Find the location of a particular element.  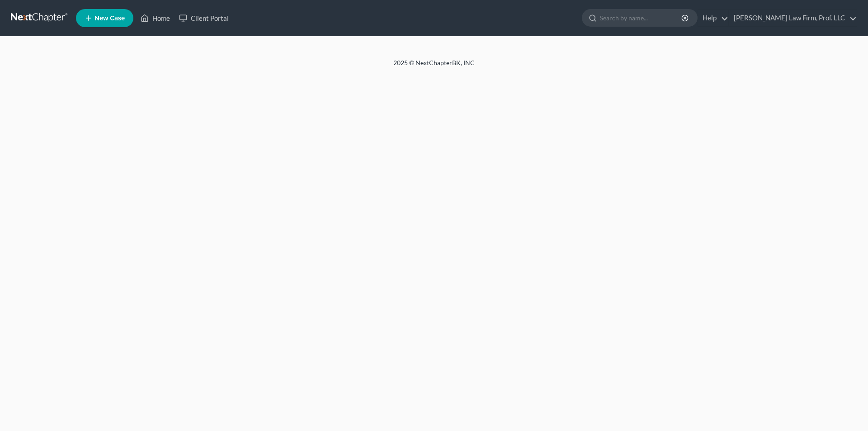

a: Help is located at coordinates (713, 18).